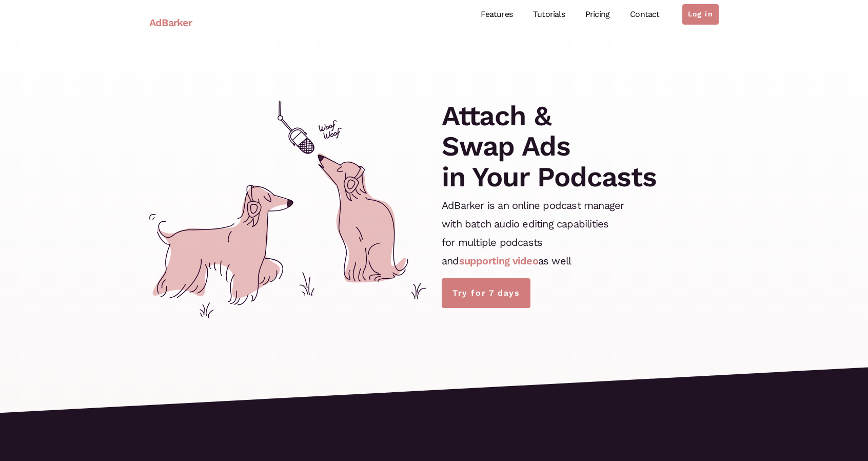 The height and width of the screenshot is (461, 868). Describe the element at coordinates (549, 147) in the screenshot. I see `h1: Attach & Swap Ads in Your Podcasts` at that location.